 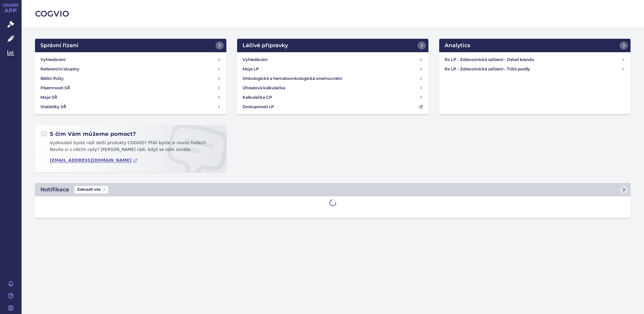 What do you see at coordinates (130, 147) in the screenshot?
I see `p: Vyzkoušeli byste rádi další produkty COGVIO? Přáli byste si novou funkci? Nevíte si s něčím rady?...` at bounding box center [130, 147].